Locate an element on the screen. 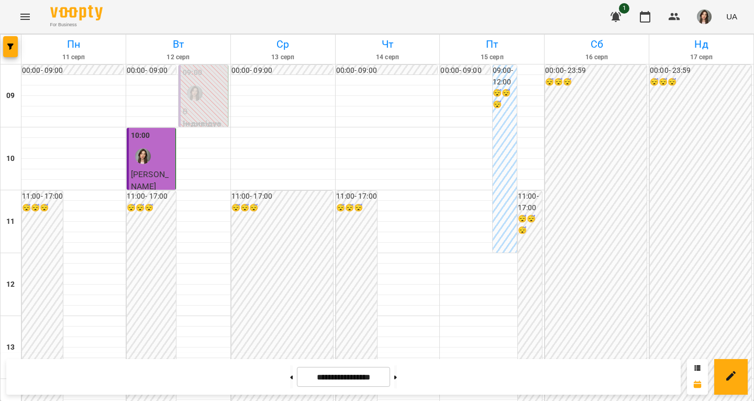 The height and width of the screenshot is (401, 754). h6: 11 is located at coordinates (10, 222).